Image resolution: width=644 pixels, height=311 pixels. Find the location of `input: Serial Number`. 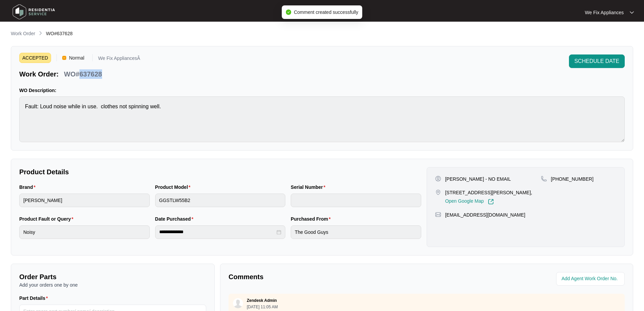

input: Serial Number is located at coordinates (356, 201).